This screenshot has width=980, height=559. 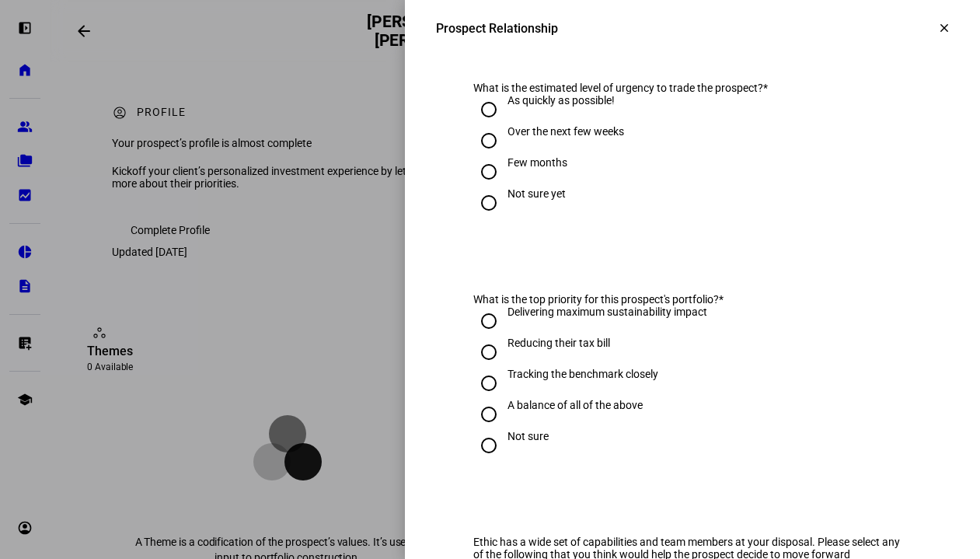 What do you see at coordinates (575, 405) in the screenshot?
I see `div: A balance of all of the above` at bounding box center [575, 405].